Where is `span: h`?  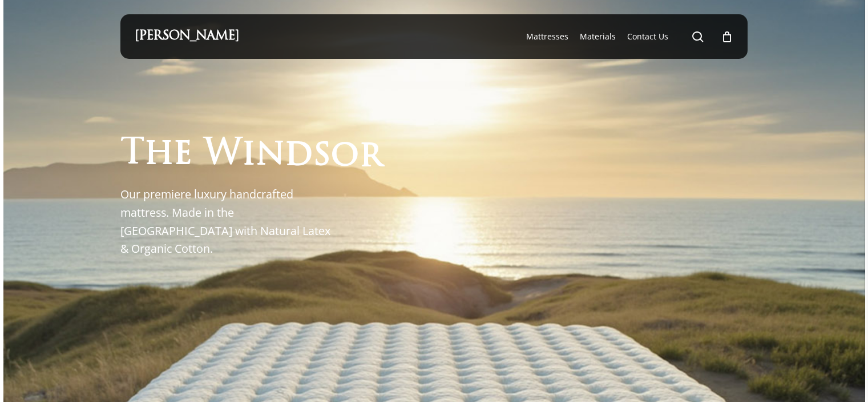
span: h is located at coordinates (159, 154).